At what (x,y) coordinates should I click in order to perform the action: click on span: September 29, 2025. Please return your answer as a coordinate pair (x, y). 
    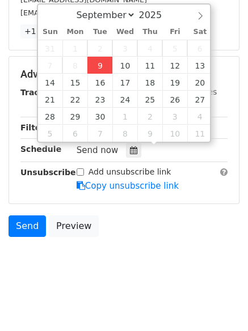
    Looking at the image, I should click on (75, 116).